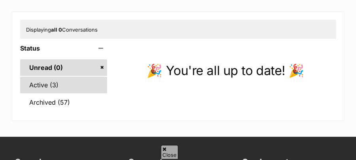  Describe the element at coordinates (64, 85) in the screenshot. I see `a: Active (3)` at that location.